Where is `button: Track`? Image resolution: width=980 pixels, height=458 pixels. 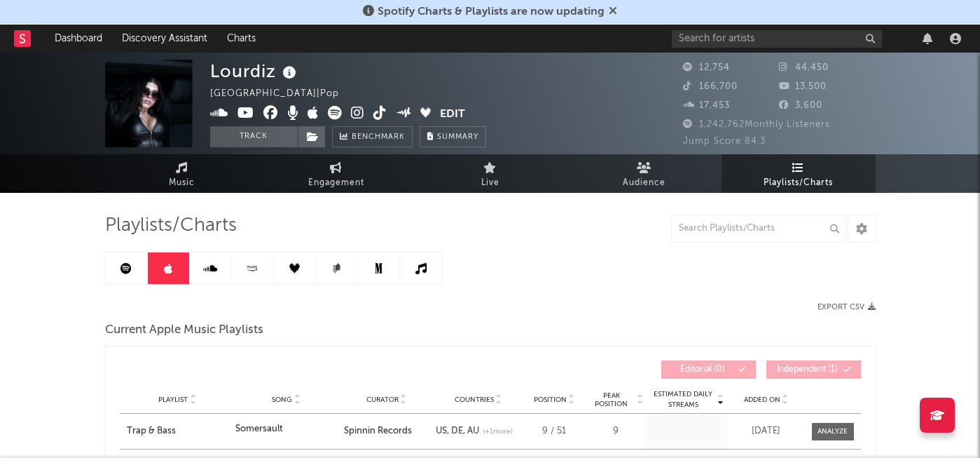 button: Track is located at coordinates (253, 137).